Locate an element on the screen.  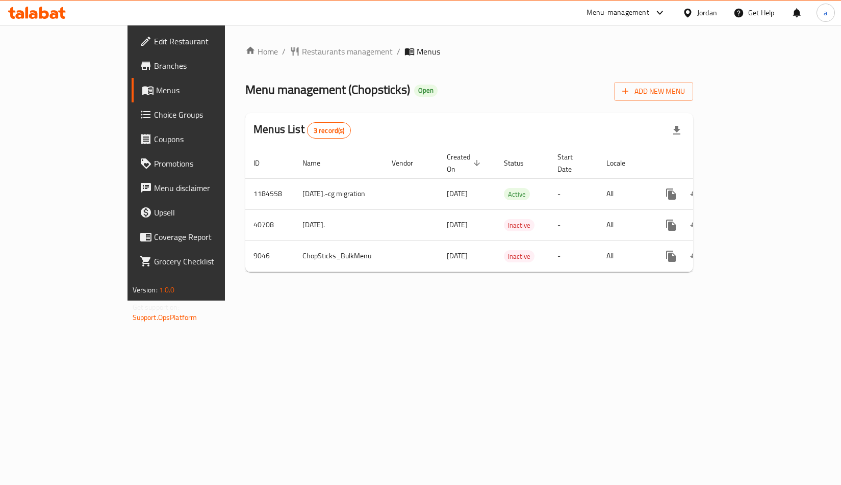
span: Choice Groups is located at coordinates (207, 115).